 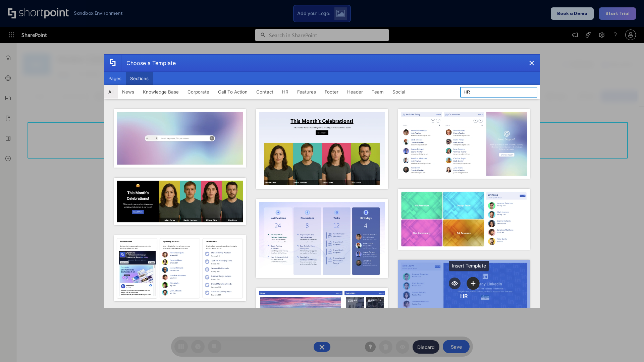 What do you see at coordinates (265, 92) in the screenshot?
I see `button: Contact` at bounding box center [265, 92].